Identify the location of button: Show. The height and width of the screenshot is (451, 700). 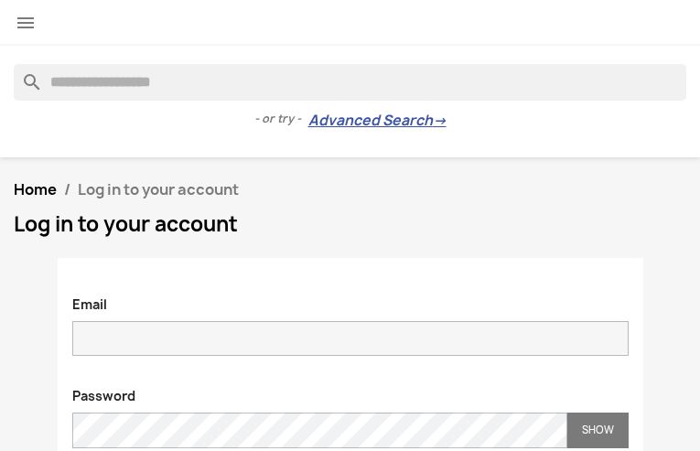
(597, 430).